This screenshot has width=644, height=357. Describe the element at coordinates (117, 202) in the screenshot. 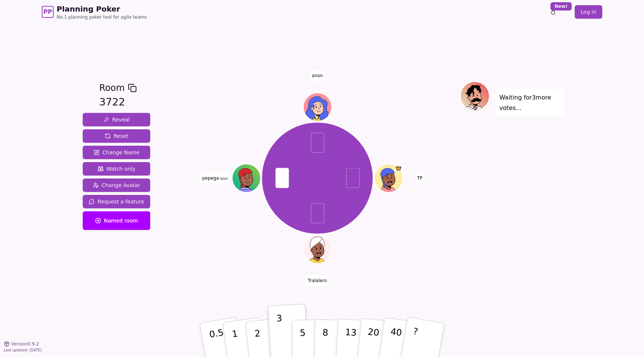

I see `span: Request a feature` at that location.